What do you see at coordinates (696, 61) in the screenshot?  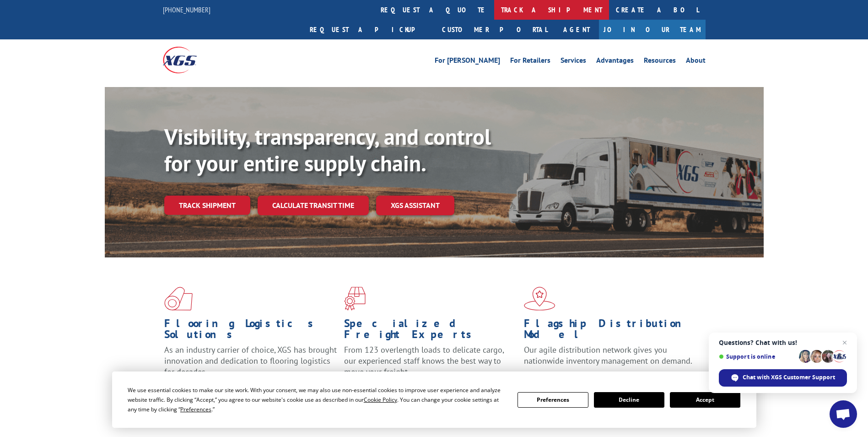 I see `a: About` at bounding box center [696, 61].